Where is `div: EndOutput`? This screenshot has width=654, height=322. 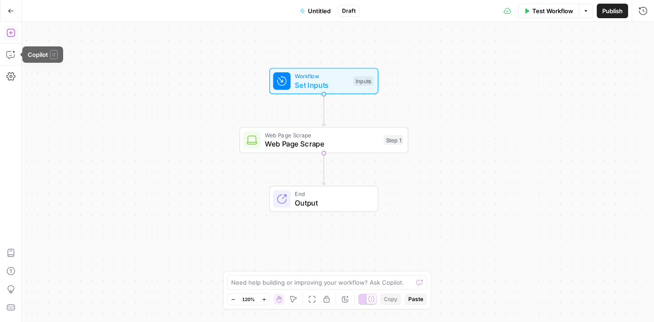
div: EndOutput is located at coordinates (324, 199).